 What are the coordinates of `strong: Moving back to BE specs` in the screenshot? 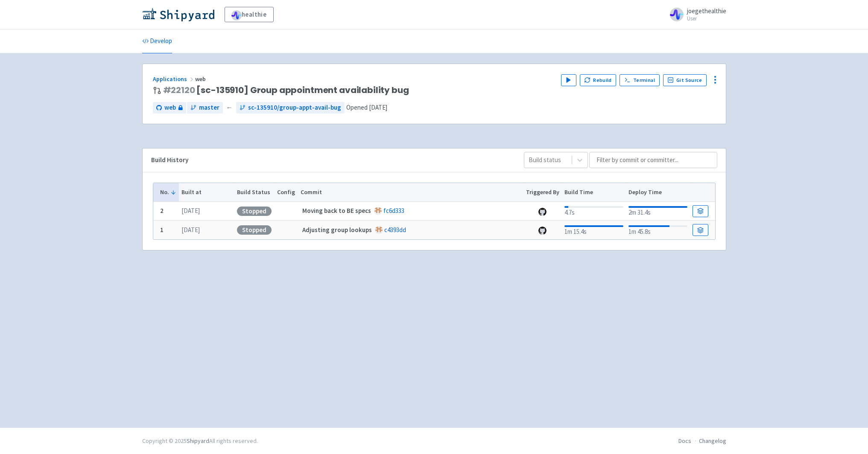 It's located at (336, 211).